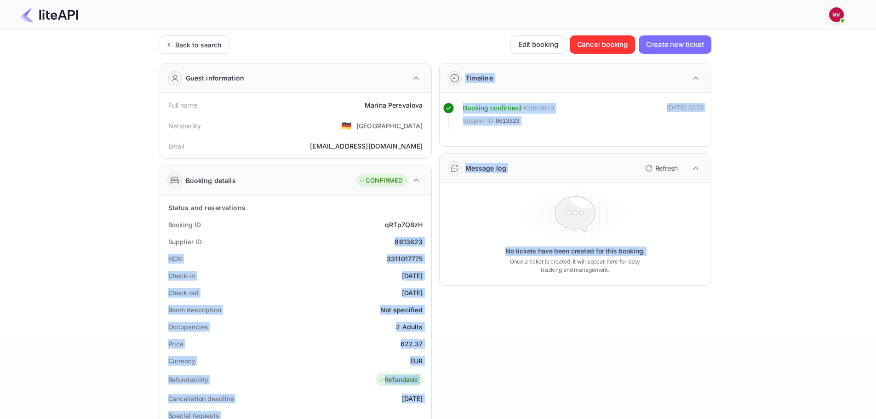  Describe the element at coordinates (412, 344) in the screenshot. I see `div: 622.37` at that location.